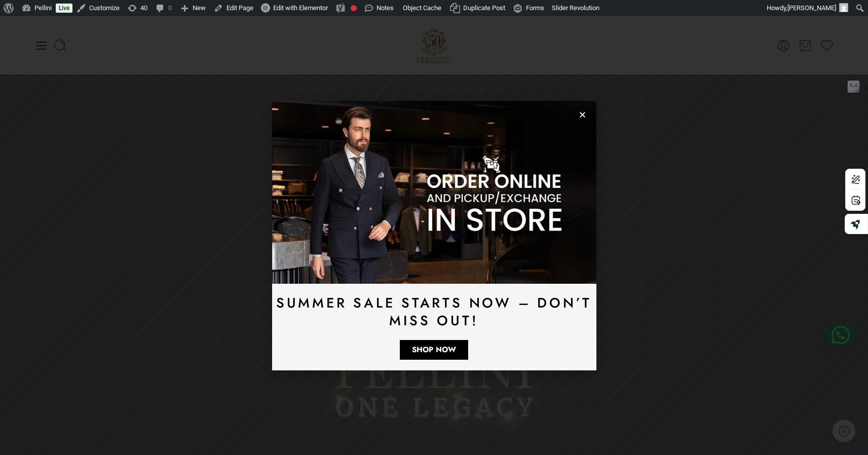  I want to click on div: Focus keyphrase not set, so click(354, 8).